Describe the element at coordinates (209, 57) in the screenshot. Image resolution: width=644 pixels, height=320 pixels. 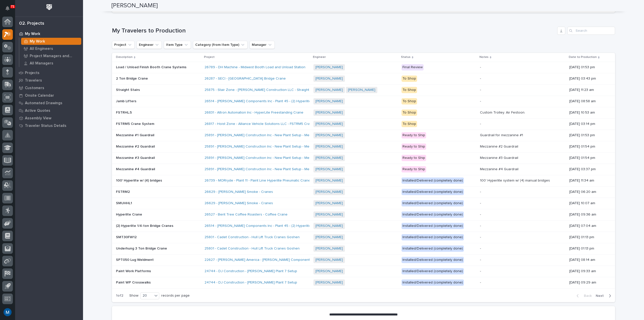
I see `p: Project` at that location.